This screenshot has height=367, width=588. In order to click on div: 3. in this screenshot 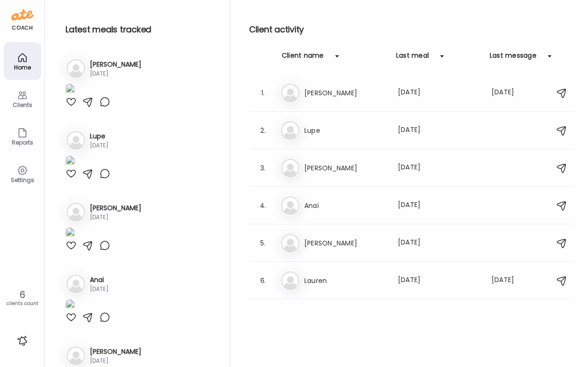, I will do `click(263, 168)`.